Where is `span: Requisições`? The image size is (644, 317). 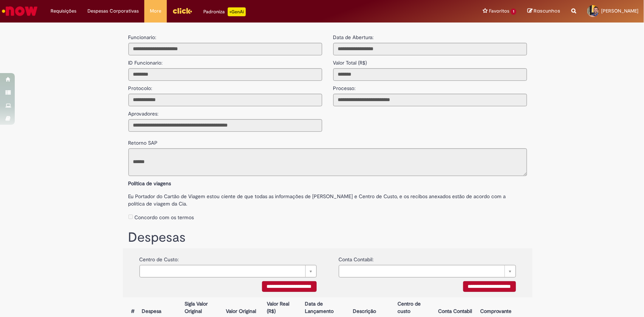 span: Requisições is located at coordinates (64, 11).